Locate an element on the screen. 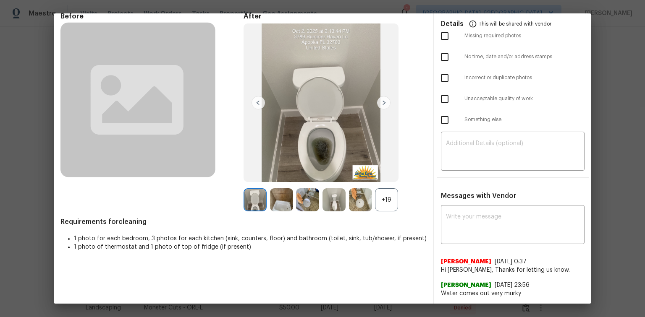  span: Unacceptable quality of work is located at coordinates (524, 99).